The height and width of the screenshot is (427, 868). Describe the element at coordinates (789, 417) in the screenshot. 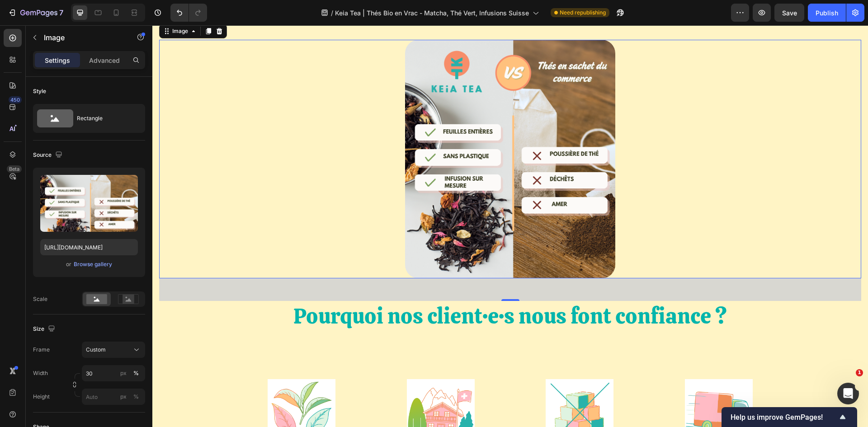

I see `button: Show survey - Help us improve GemPages!` at that location.